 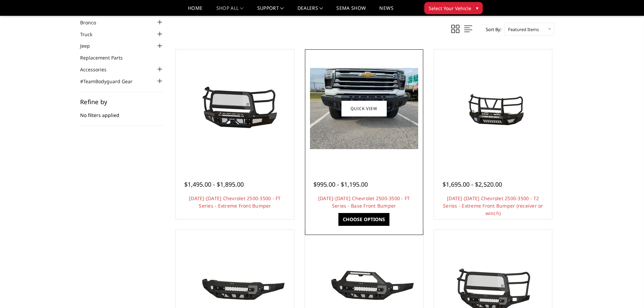 What do you see at coordinates (364, 108) in the screenshot?
I see `a: 2024-2025 Chevrolet 2500-3500 - FT Series - Base Front Bumper 2024-2025 Chevrolet 2500-3500 - FT ...` at bounding box center [364, 108].